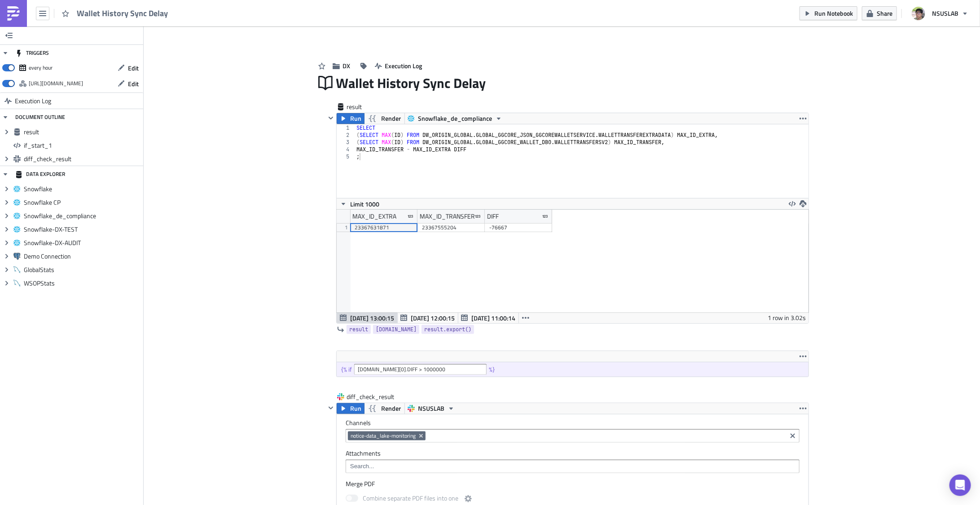 The height and width of the screenshot is (505, 980). I want to click on div: 1 row in 3.02s, so click(787, 318).